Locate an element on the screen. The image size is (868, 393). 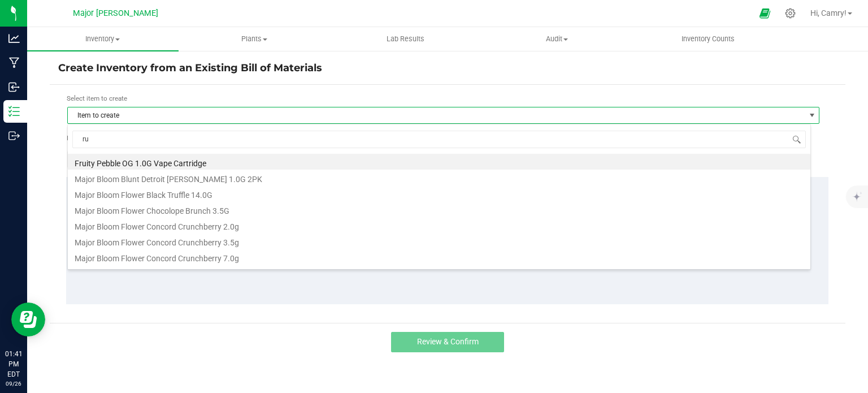
p: 01:41 PM EDT is located at coordinates (13, 364).